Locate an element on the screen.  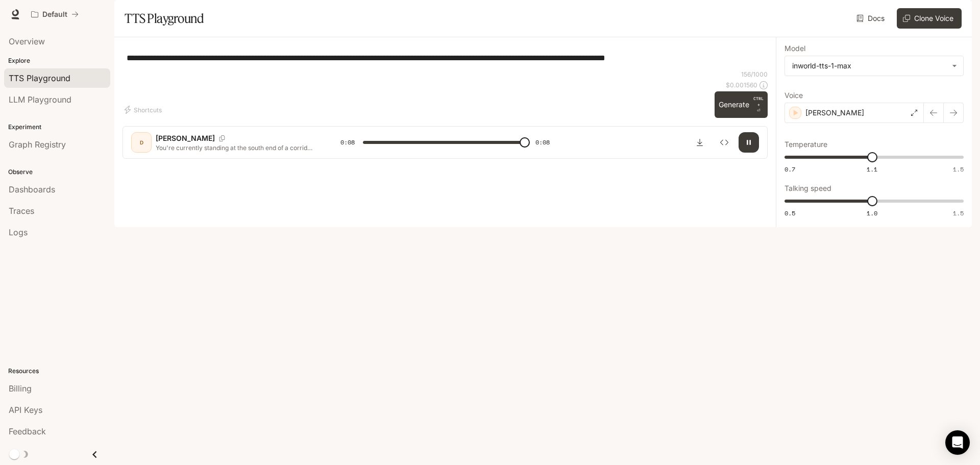
span: 0.5 is located at coordinates (789, 213).